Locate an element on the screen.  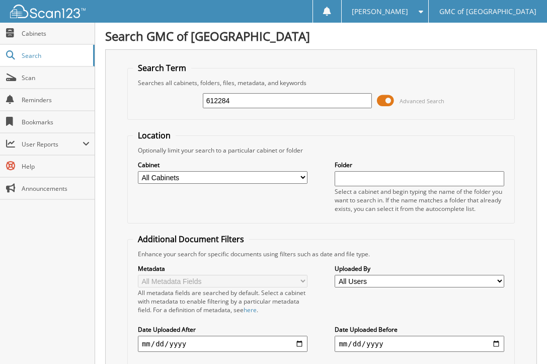
label: Date Uploaded Before is located at coordinates (419, 329).